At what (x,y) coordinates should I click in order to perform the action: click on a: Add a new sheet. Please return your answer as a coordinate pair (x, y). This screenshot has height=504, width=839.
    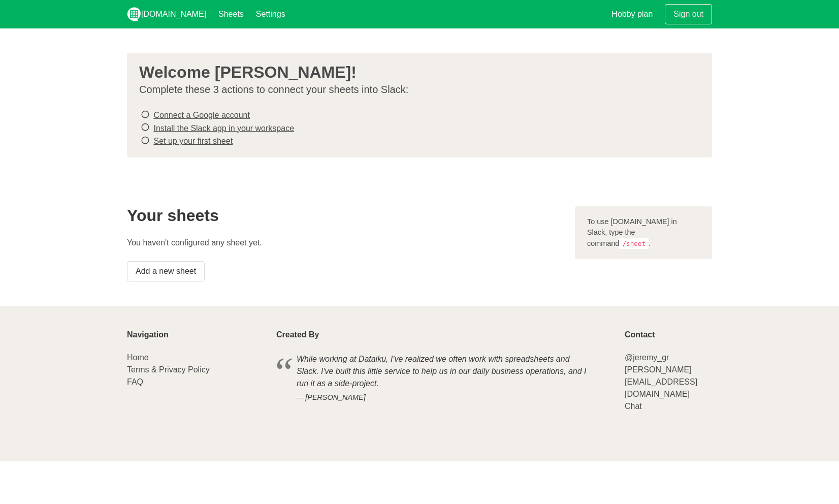
    Looking at the image, I should click on (165, 271).